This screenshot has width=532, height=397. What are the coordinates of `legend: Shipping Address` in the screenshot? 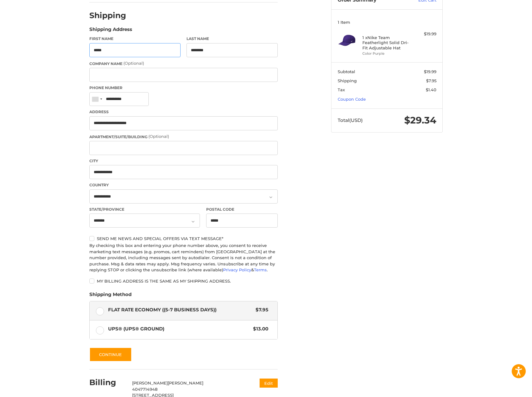 It's located at (110, 31).